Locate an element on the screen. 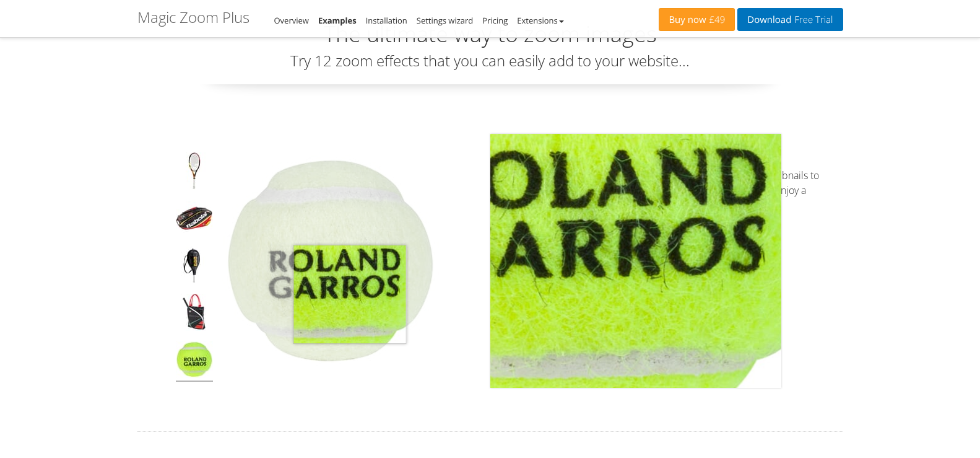 This screenshot has height=458, width=980. p: Effortlessly swap between multiple images. Hover over the thumbnails to switch the main image. Mo... is located at coordinates (671, 190).